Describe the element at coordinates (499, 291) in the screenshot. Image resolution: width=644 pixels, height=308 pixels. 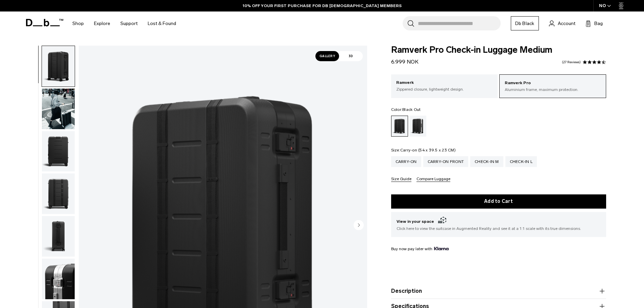
I see `button: Description` at that location.